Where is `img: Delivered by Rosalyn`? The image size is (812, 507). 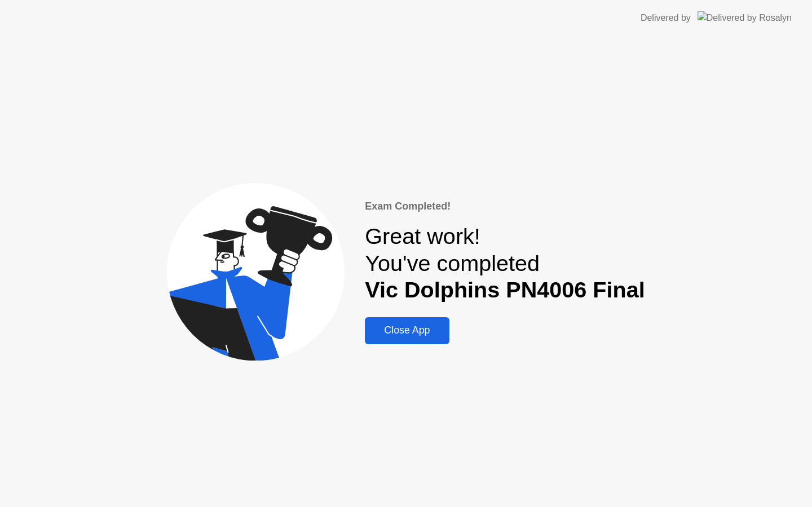
img: Delivered by Rosalyn is located at coordinates (744, 17).